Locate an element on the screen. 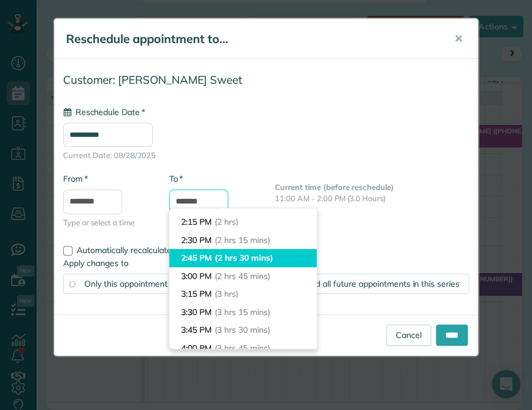 The image size is (532, 410). input: Only this appointment is located at coordinates (73, 284).